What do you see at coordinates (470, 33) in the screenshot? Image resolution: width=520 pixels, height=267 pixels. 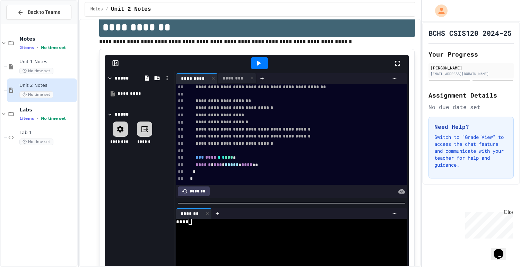 I see `h1: BCHS CSIS120 2024-25` at bounding box center [470, 33].